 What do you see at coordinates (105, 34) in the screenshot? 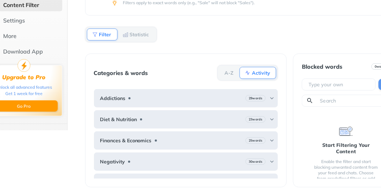
I see `b: Filter` at bounding box center [105, 34].